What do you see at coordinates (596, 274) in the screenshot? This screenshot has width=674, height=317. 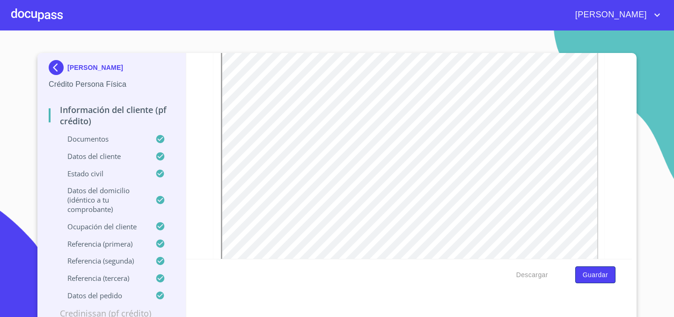 I see `span: Guardar` at bounding box center [596, 274].